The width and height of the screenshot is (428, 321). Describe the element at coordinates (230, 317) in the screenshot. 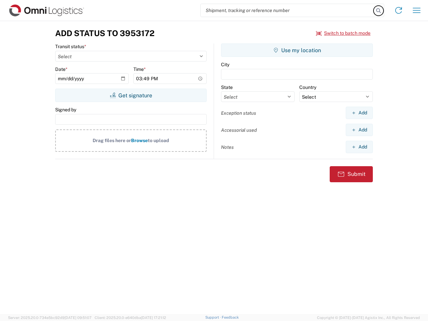

I see `a: Feedback` at that location.